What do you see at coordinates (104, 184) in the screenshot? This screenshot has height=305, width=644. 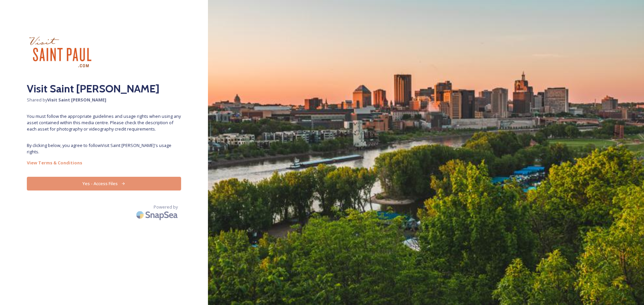 I see `button: Yes - Access Files` at bounding box center [104, 184].